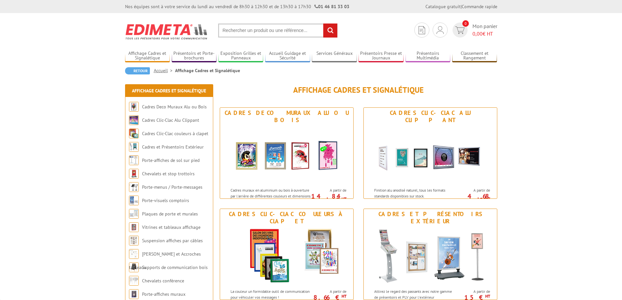 The height and width of the screenshot is (300, 622). Describe the element at coordinates (163, 281) in the screenshot. I see `a: Chevalets conférence` at that location.